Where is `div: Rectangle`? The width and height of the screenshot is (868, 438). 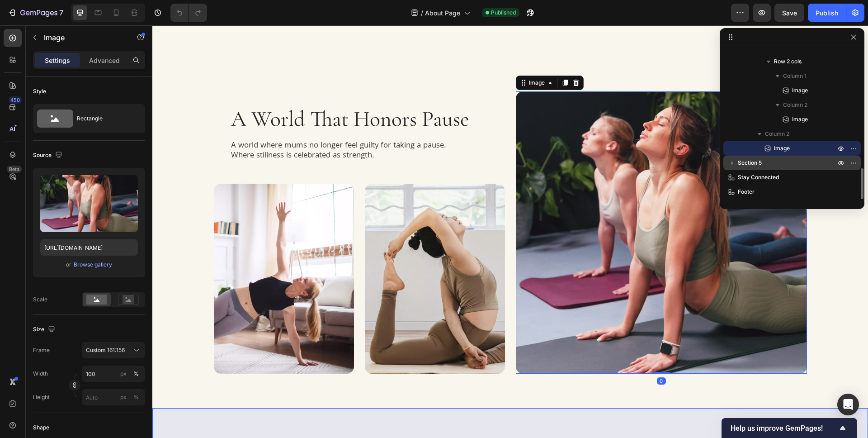 div: Rectangle is located at coordinates (105, 118).